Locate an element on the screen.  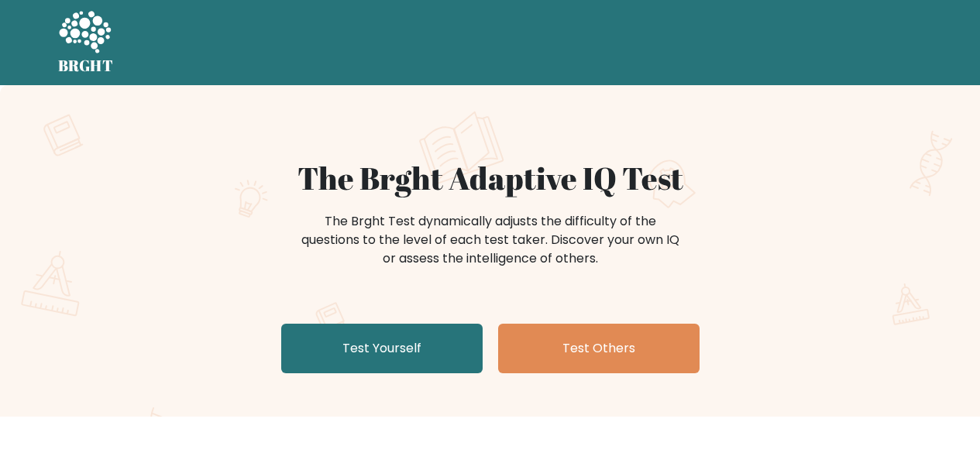
a: Test Others is located at coordinates (598, 349).